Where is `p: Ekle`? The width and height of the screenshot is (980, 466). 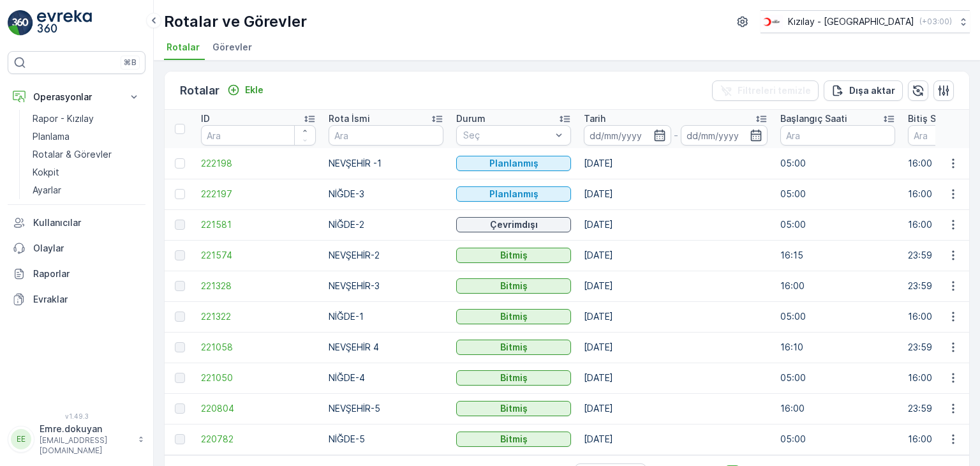
p: Ekle is located at coordinates (254, 90).